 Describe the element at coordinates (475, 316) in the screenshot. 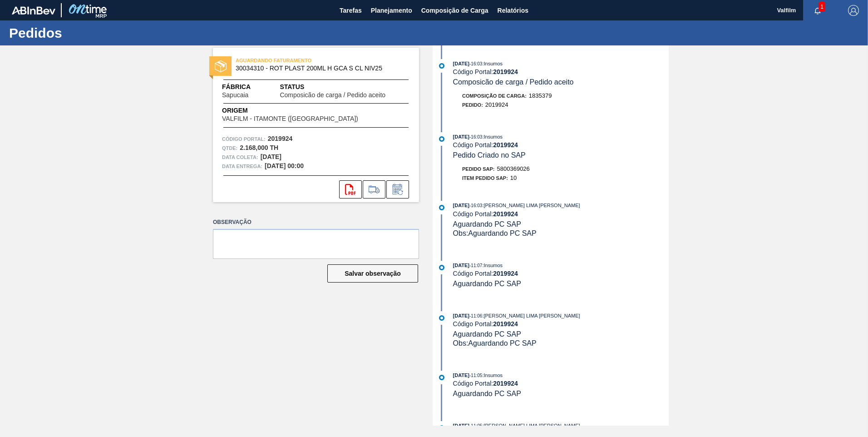

I see `span: - 11:06` at that location.